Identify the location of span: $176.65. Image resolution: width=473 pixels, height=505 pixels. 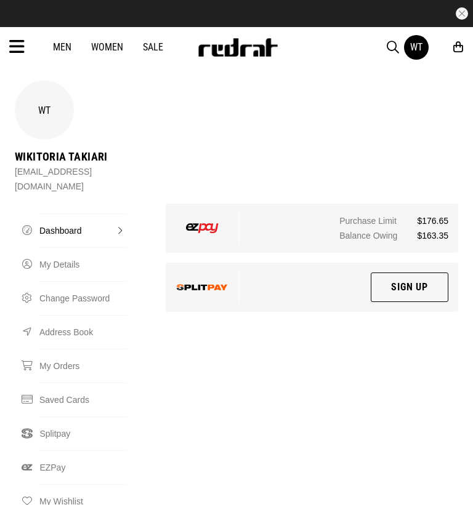
(432, 221).